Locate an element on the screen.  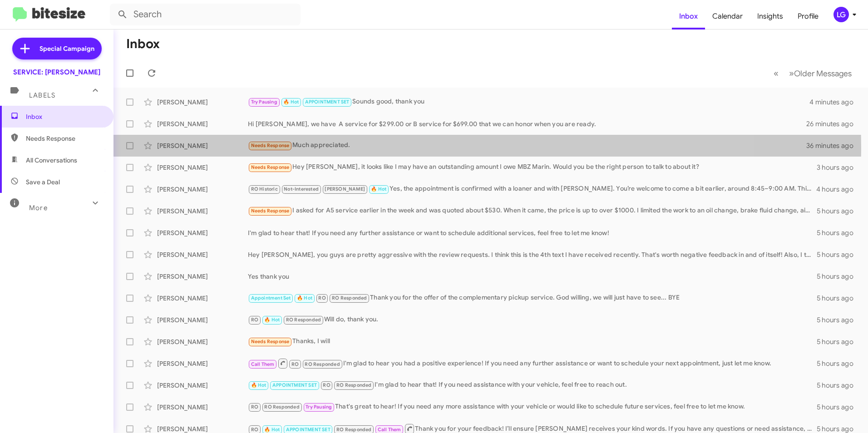
div: 26 minutes ago is located at coordinates (834, 124).